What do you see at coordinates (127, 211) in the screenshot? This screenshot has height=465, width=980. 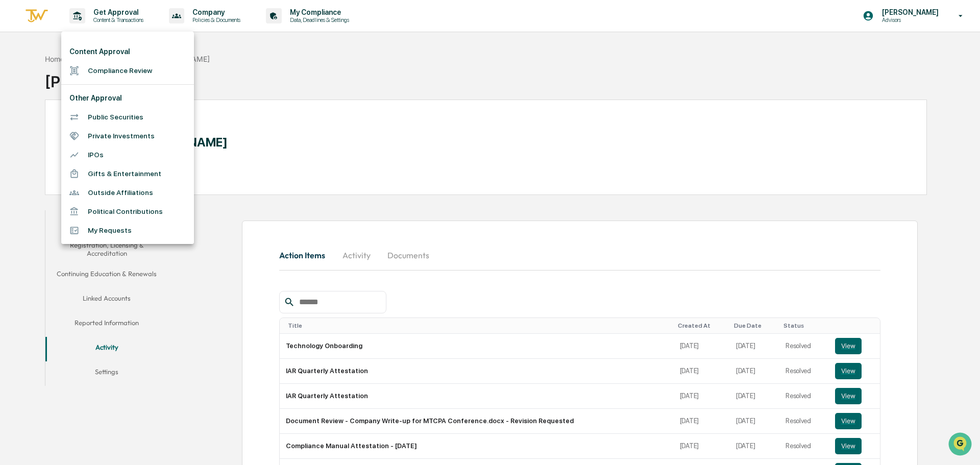 I see `li: Political Contributions` at bounding box center [127, 211].